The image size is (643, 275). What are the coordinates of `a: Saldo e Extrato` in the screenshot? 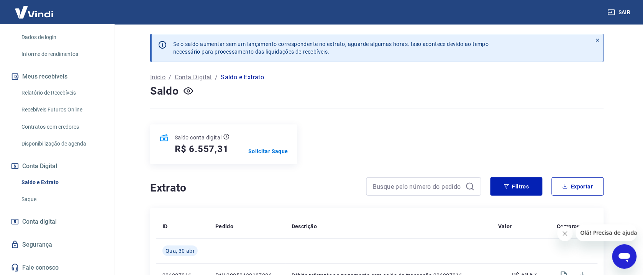 It's located at (62, 182).